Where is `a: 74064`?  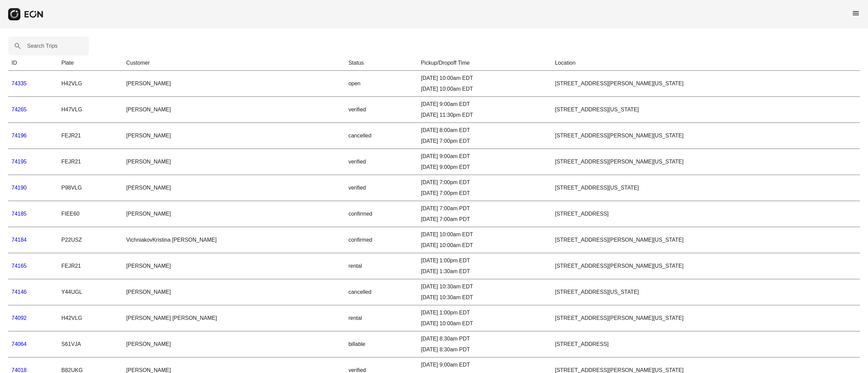
a: 74064 is located at coordinates (19, 344).